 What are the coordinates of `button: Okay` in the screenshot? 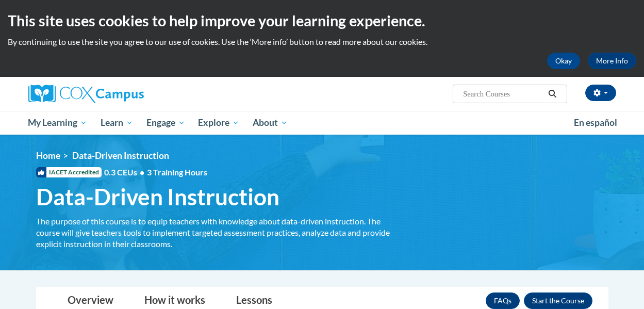 It's located at (564, 61).